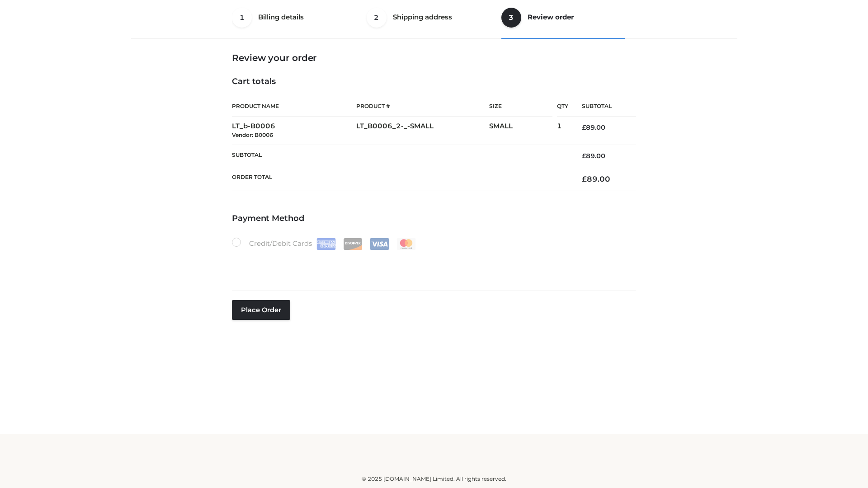 The height and width of the screenshot is (488, 868). Describe the element at coordinates (406, 244) in the screenshot. I see `img: Mastercard` at that location.